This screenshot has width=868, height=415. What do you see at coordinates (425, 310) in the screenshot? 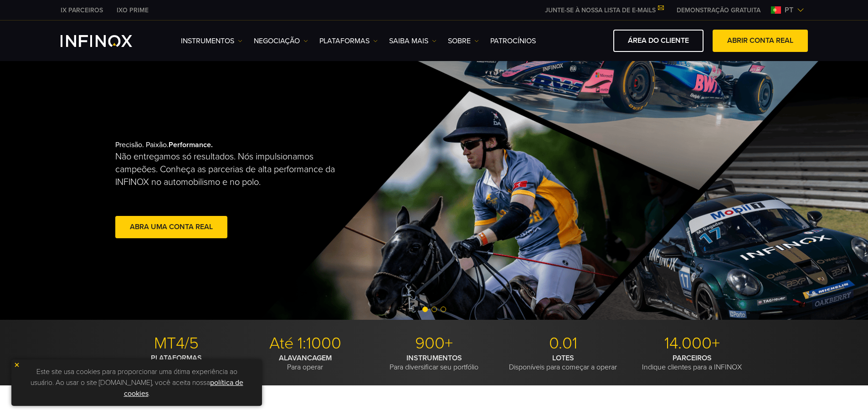
I see `span: Go to slide 1` at bounding box center [425, 310].